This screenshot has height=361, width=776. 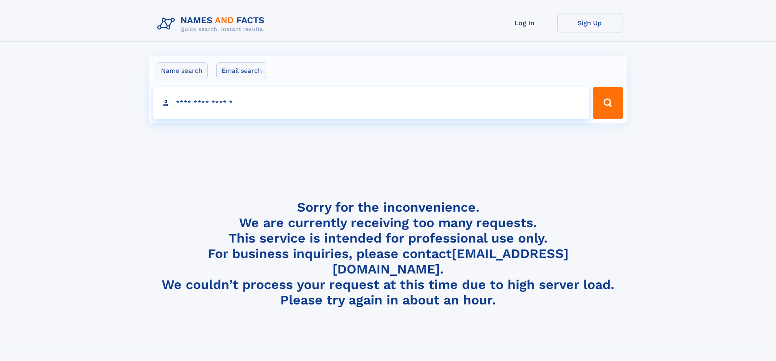 What do you see at coordinates (371, 103) in the screenshot?
I see `input: search input` at bounding box center [371, 103].